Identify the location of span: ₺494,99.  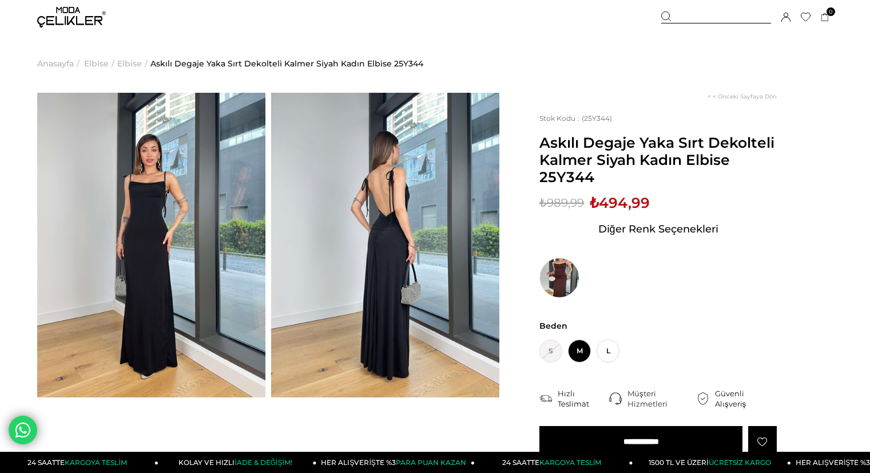
(620, 203).